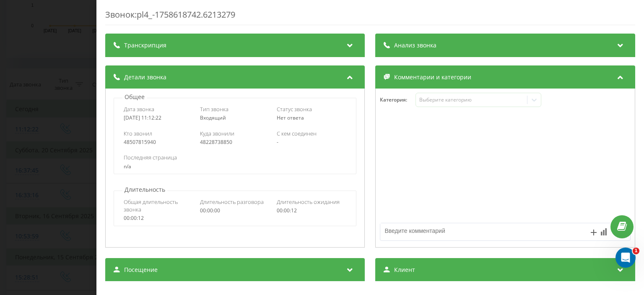 The width and height of the screenshot is (644, 295). Describe the element at coordinates (235, 211) in the screenshot. I see `div: 00:00:00` at that location.